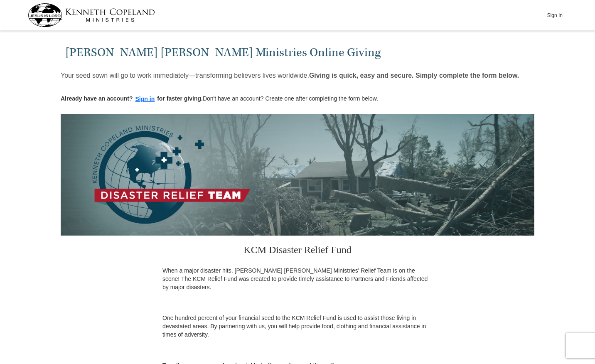 This screenshot has height=364, width=595. I want to click on p: Don't have an account? Create one after completing the form below., so click(219, 99).